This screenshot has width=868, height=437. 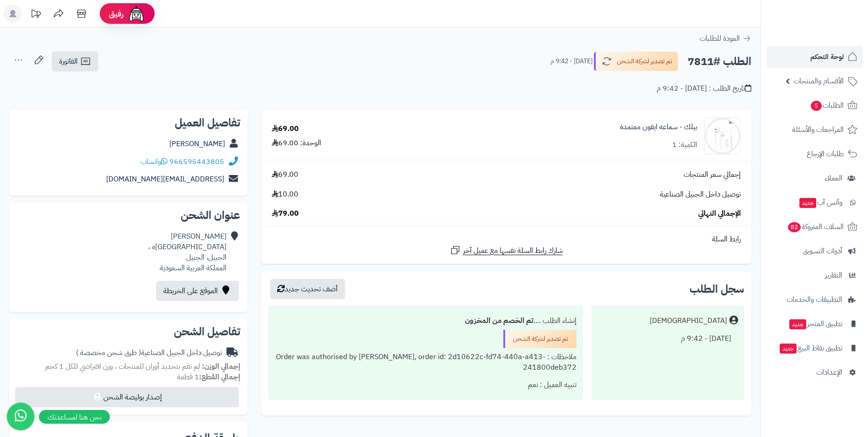 I want to click on span: 69.00, so click(x=285, y=175).